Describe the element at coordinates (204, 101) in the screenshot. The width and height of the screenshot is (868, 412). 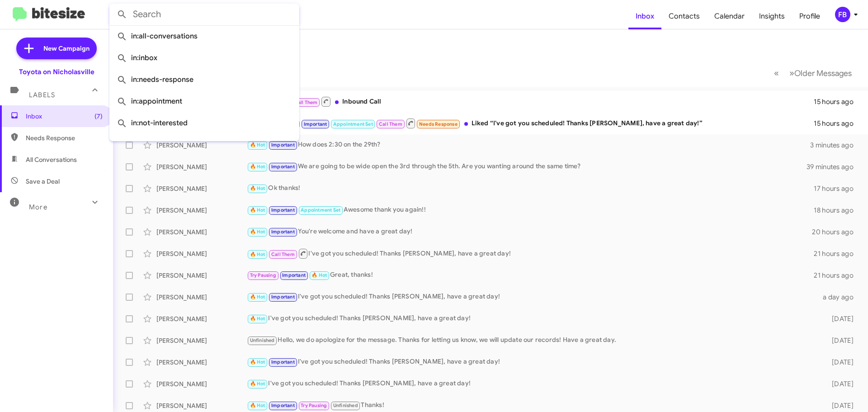
I see `span: in:appointment` at that location.